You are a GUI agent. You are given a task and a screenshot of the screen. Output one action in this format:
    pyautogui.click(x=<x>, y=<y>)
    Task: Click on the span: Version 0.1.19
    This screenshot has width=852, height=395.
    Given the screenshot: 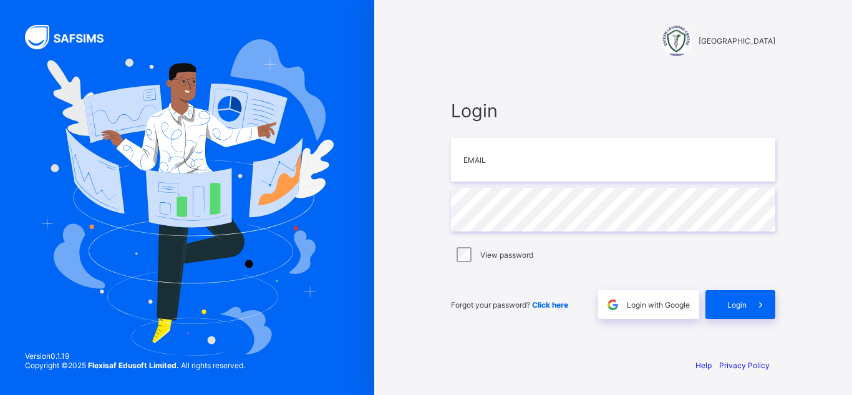 What is the action you would take?
    pyautogui.click(x=135, y=356)
    